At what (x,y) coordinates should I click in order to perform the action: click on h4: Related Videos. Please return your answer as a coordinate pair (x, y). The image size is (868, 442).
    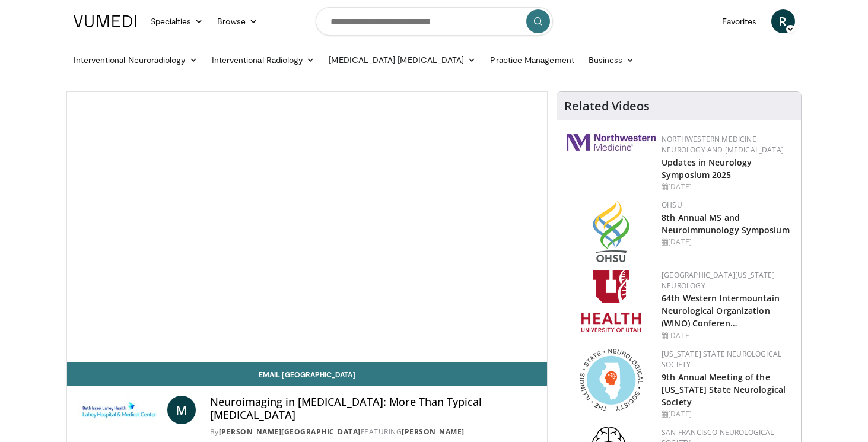
    Looking at the image, I should click on (607, 106).